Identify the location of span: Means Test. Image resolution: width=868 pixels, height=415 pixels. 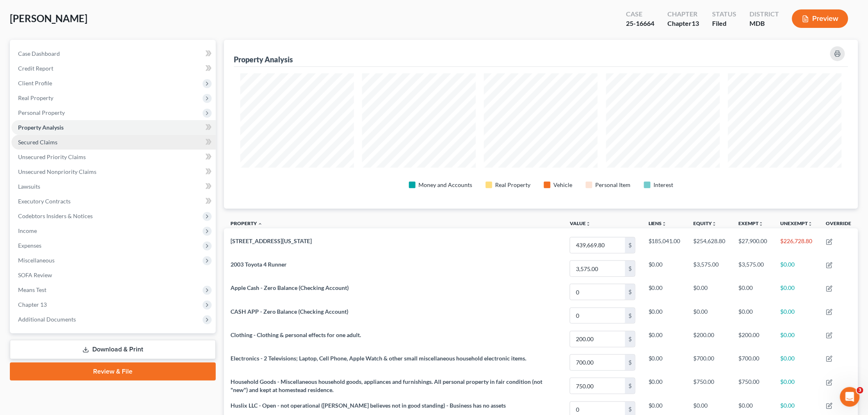
(32, 290).